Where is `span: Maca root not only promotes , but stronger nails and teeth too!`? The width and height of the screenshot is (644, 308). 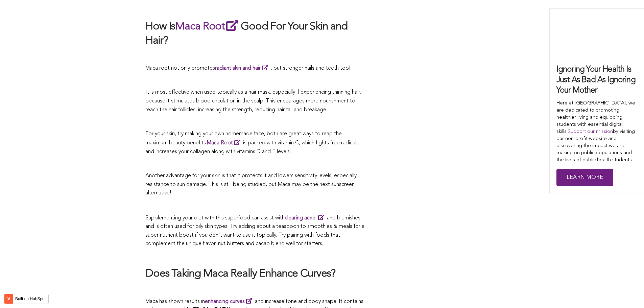
span: Maca root not only promotes , but stronger nails and teeth too! is located at coordinates (248, 68).